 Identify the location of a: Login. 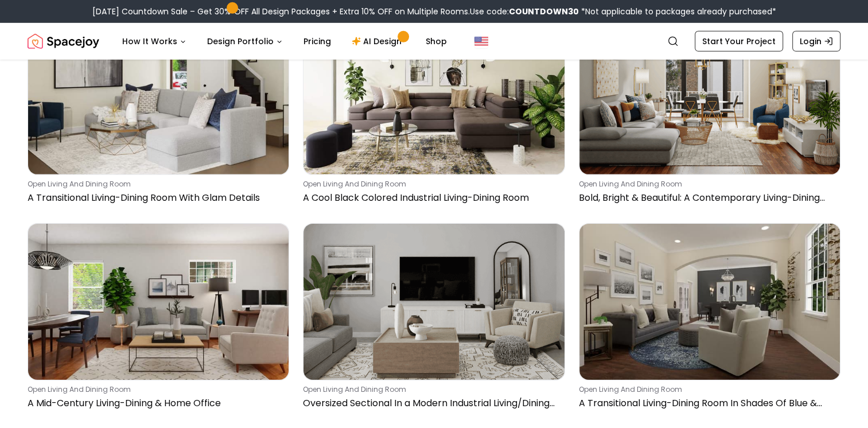
(816, 42).